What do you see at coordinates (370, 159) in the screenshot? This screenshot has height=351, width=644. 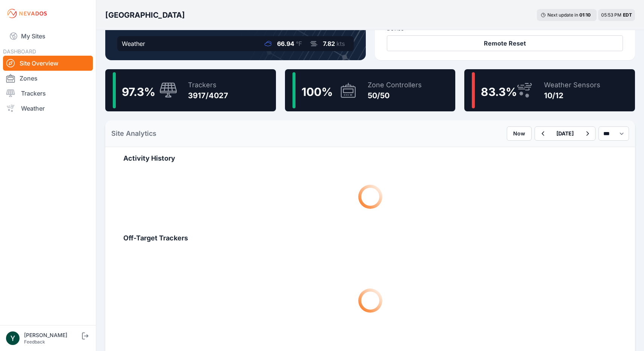 I see `h2: Activity History` at bounding box center [370, 159].